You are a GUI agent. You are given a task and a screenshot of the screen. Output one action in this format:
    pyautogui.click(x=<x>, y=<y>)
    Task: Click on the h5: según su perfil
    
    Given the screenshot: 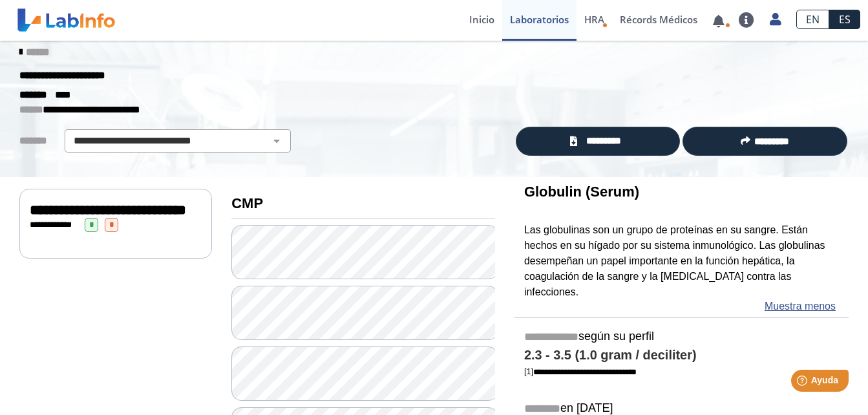 What is the action you would take?
    pyautogui.click(x=681, y=337)
    